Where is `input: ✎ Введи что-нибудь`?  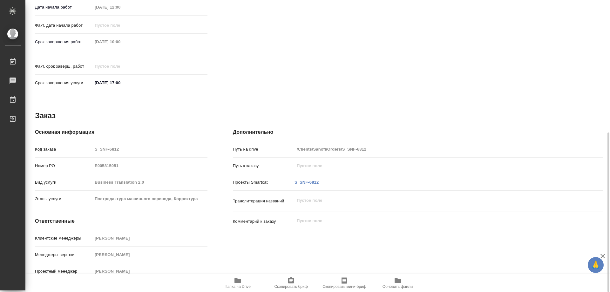
input: ✎ Введи что-нибудь is located at coordinates (120, 83).